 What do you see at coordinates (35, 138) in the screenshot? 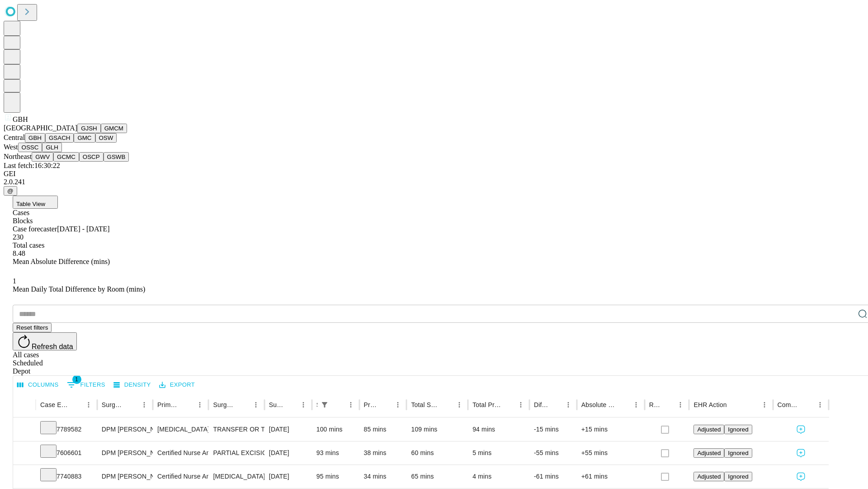
I see `button: GBH` at bounding box center [35, 138].